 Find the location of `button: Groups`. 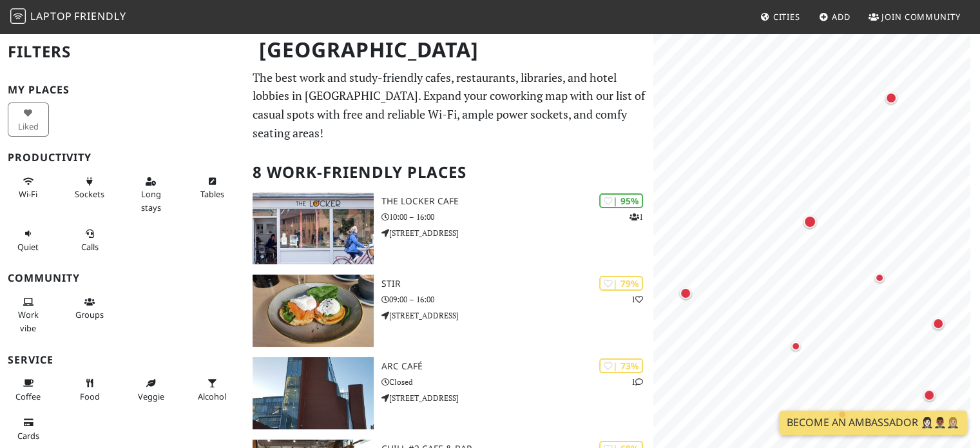

button: Groups is located at coordinates (90, 308).